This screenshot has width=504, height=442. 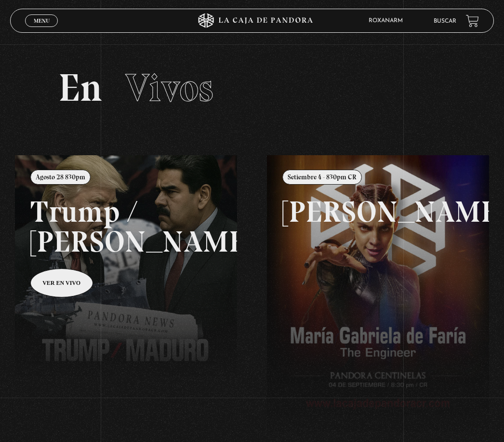 What do you see at coordinates (473, 21) in the screenshot?
I see `a: View your shopping cart` at bounding box center [473, 21].